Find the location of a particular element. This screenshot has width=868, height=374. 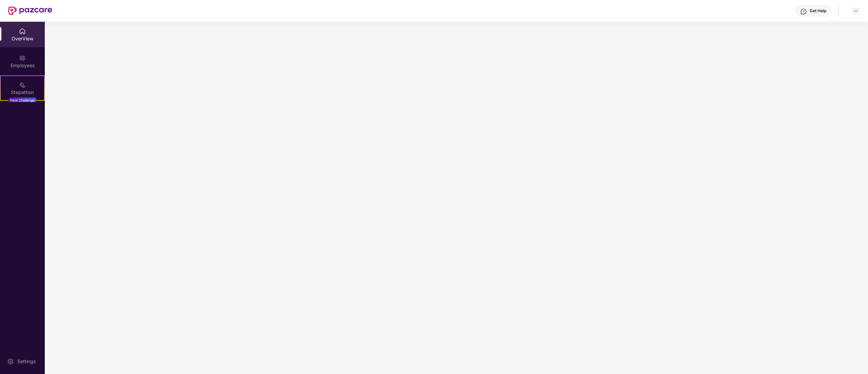

div: Get Help is located at coordinates (818, 11).